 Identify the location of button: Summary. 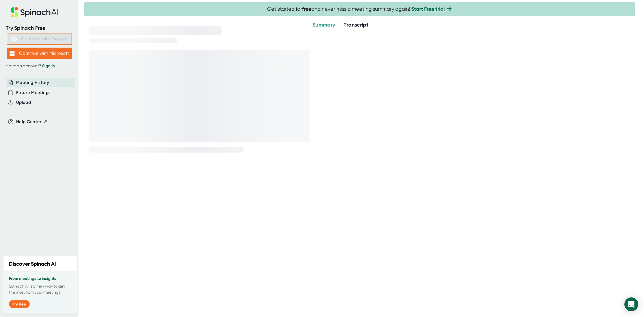
(324, 25).